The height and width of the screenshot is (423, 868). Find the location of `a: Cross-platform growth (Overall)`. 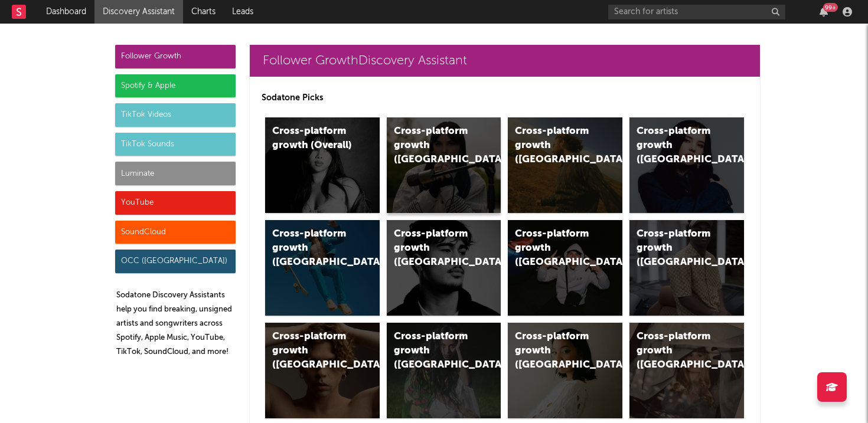

a: Cross-platform growth (Overall) is located at coordinates (322, 165).